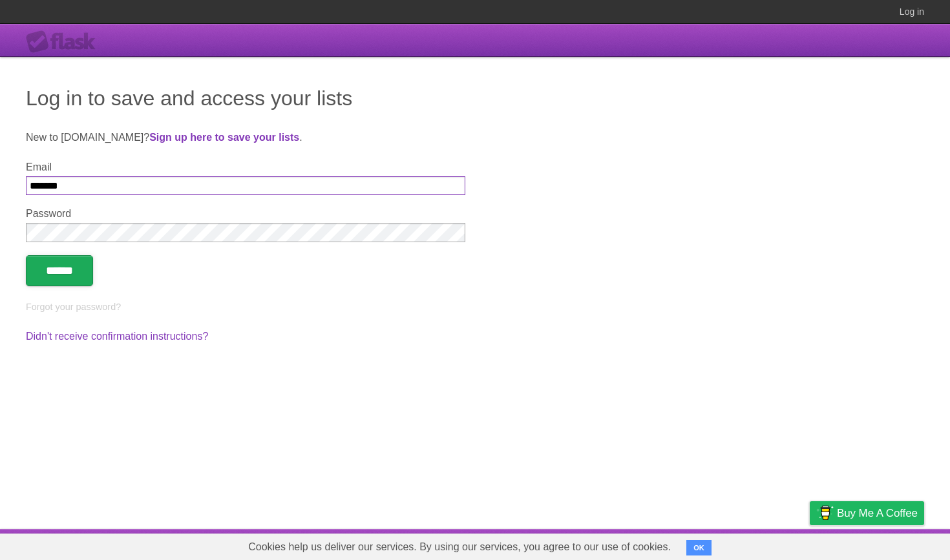  What do you see at coordinates (73, 307) in the screenshot?
I see `a: Forgot your password?` at bounding box center [73, 307].